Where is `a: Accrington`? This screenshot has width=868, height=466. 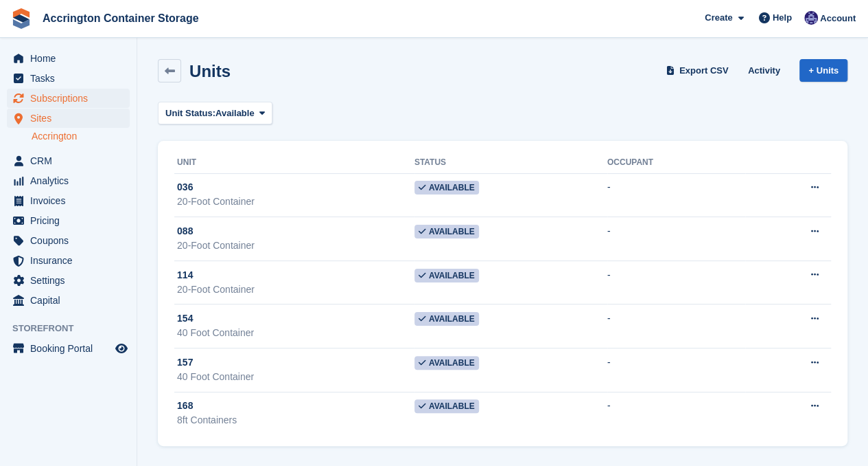 a: Accrington is located at coordinates (80, 136).